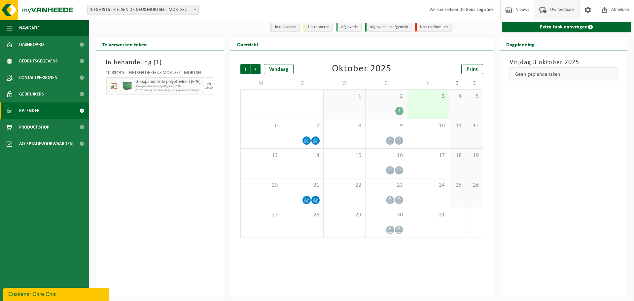  I want to click on span: 4, so click(457, 96).